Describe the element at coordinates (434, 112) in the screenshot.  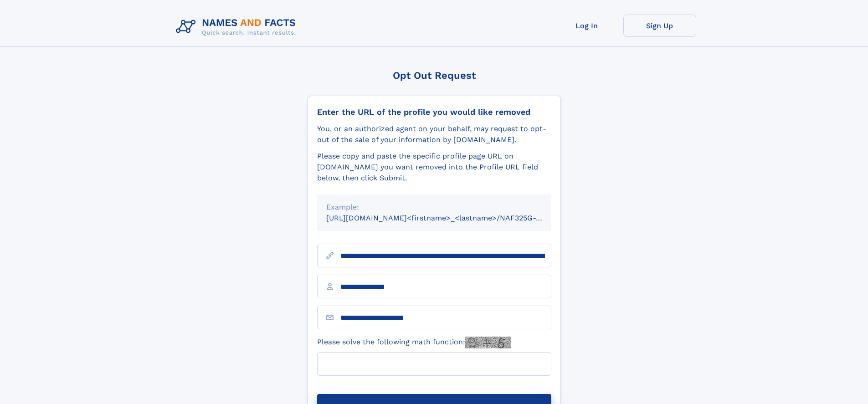
I see `div: Enter the URL of the profile you would like removed` at that location.